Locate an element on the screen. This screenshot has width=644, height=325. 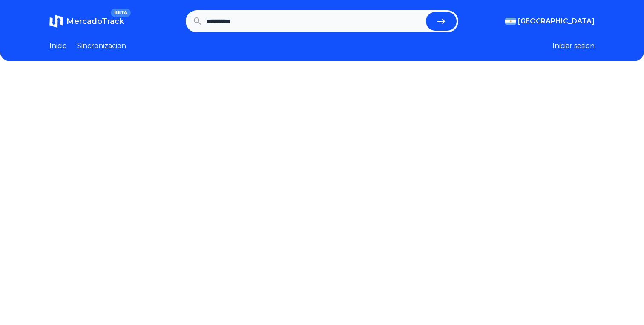
button: Iniciar sesion is located at coordinates (573, 46).